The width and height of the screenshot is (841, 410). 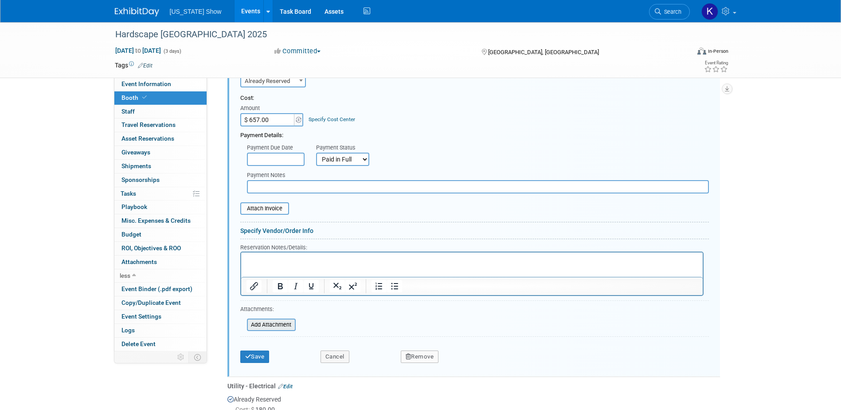 What do you see at coordinates (161, 112) in the screenshot?
I see `a: Staff` at bounding box center [161, 112].